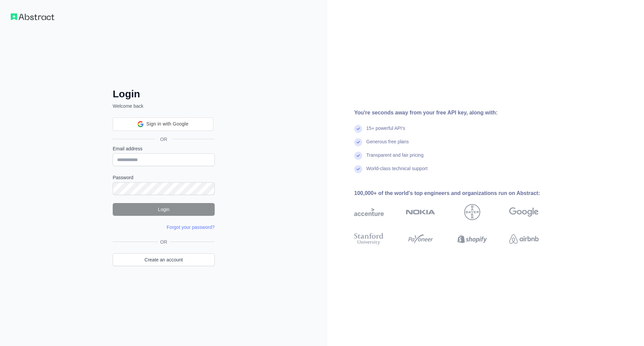 The image size is (644, 346). Describe the element at coordinates (167, 124) in the screenshot. I see `span: Sign in with Google` at that location.